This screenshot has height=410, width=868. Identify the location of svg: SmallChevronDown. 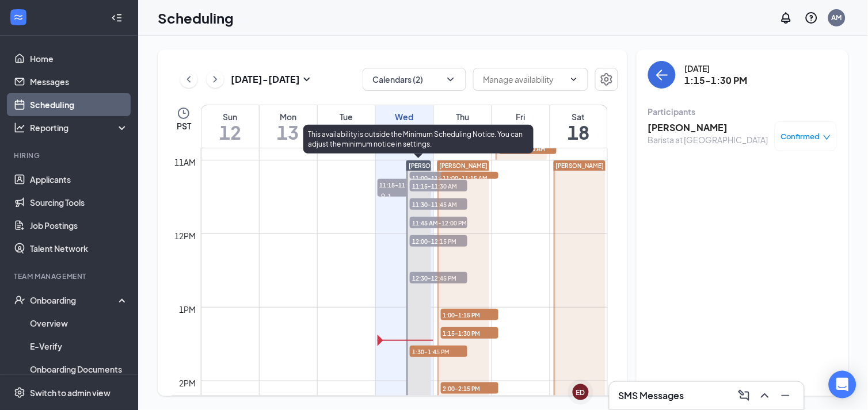
(307, 80).